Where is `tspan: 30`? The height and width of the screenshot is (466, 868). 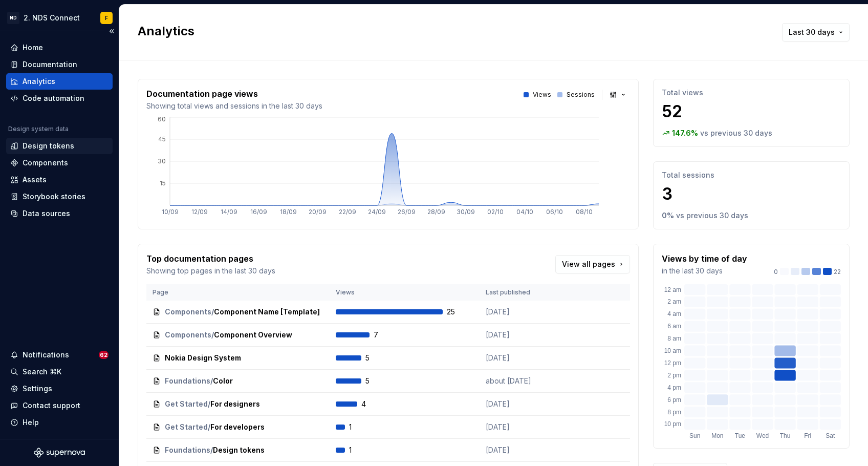 tspan: 30 is located at coordinates (162, 161).